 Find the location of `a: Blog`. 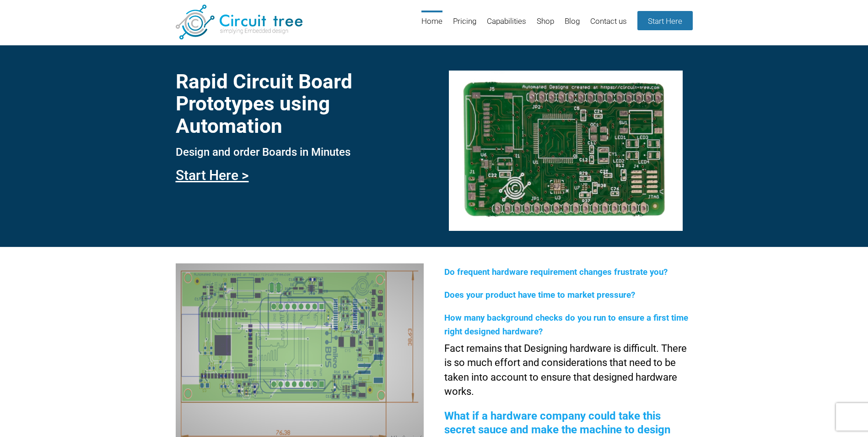

a: Blog is located at coordinates (571, 25).